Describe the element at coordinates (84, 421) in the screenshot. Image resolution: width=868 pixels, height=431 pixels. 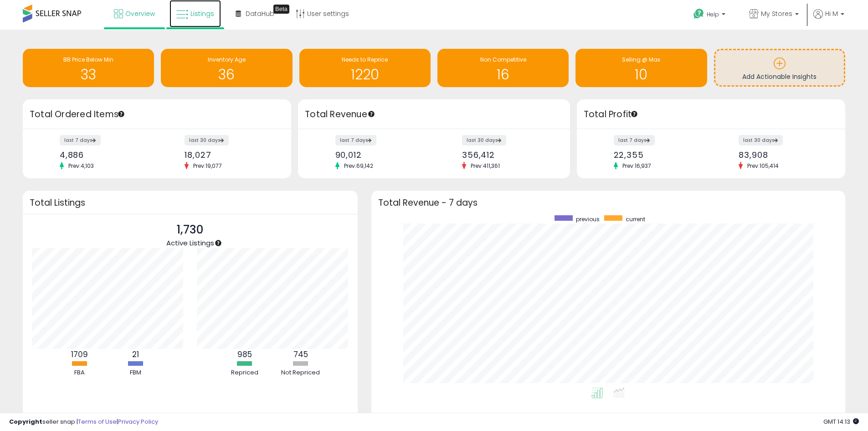
I see `div: seller snap | |` at that location.